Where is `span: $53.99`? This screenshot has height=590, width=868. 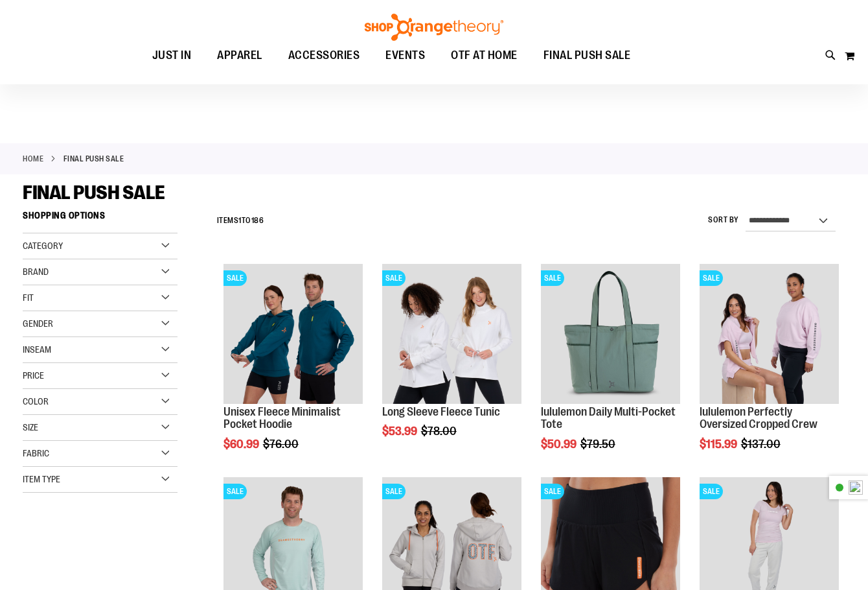 span: $53.99 is located at coordinates (401, 431).